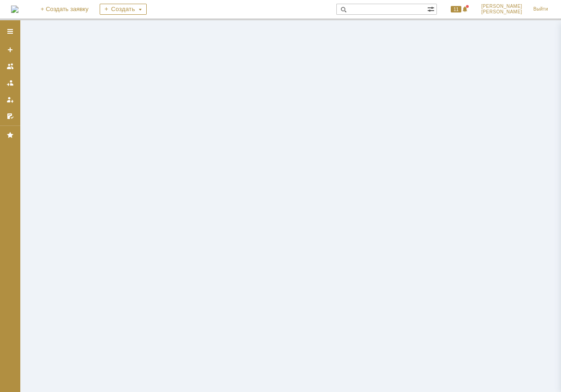 This screenshot has width=561, height=392. What do you see at coordinates (10, 83) in the screenshot?
I see `a: Заявки в моей ответственности` at bounding box center [10, 83].